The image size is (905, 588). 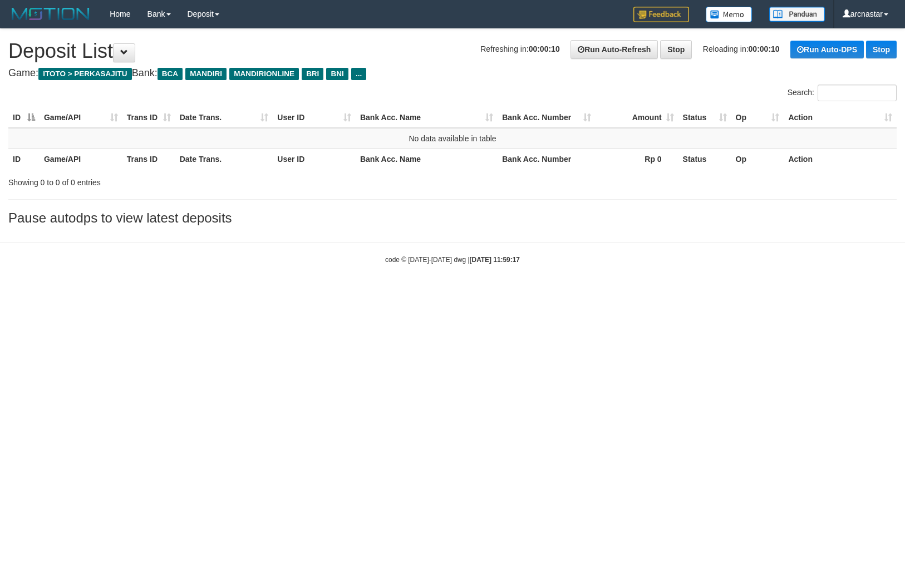 What do you see at coordinates (452, 73) in the screenshot?
I see `h4: Game: Bank:` at bounding box center [452, 73].